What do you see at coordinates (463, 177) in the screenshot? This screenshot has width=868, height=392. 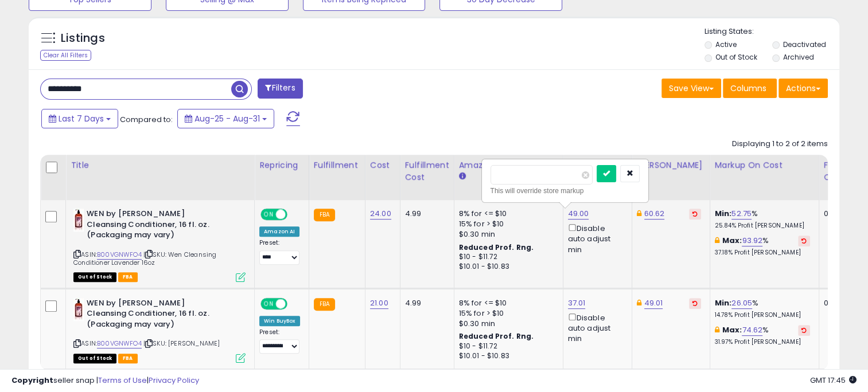 I see `small: Amazon Fees.` at bounding box center [463, 177].